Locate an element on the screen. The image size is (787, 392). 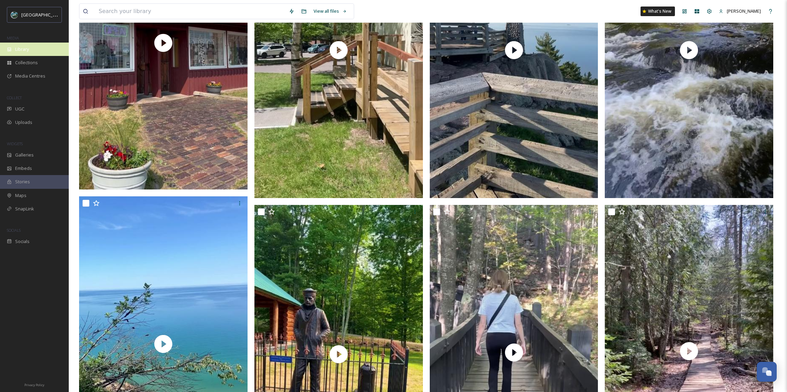
span: Collections is located at coordinates (26, 63).